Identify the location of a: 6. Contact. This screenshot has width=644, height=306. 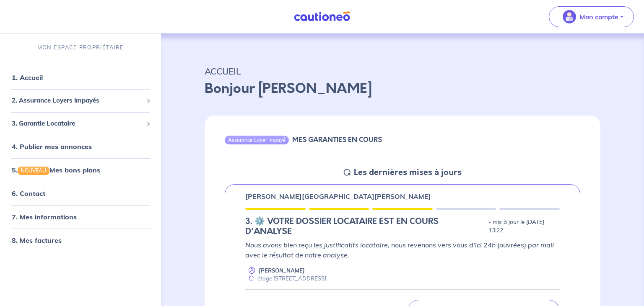
(29, 194).